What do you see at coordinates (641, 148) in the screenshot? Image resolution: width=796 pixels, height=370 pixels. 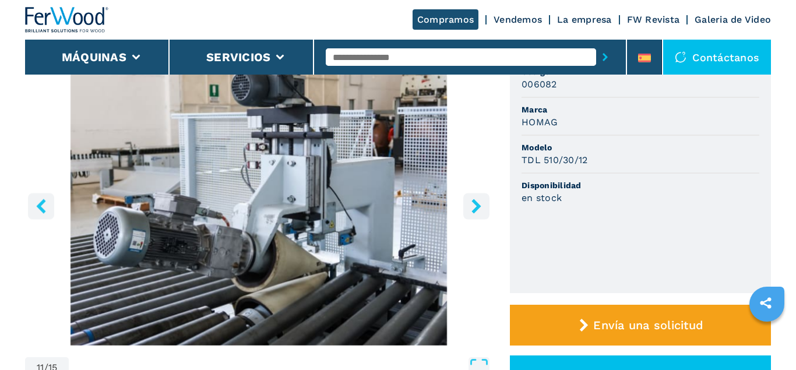 I see `span: Modelo` at bounding box center [641, 148].